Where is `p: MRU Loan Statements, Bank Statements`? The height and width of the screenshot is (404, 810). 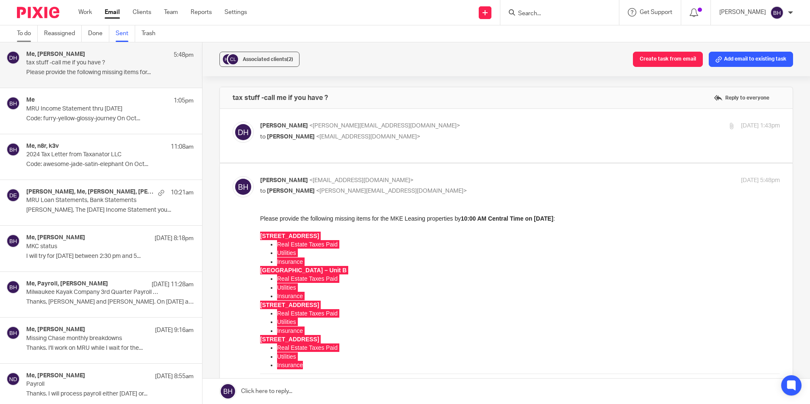 p: MRU Loan Statements, Bank Statements is located at coordinates (93, 200).